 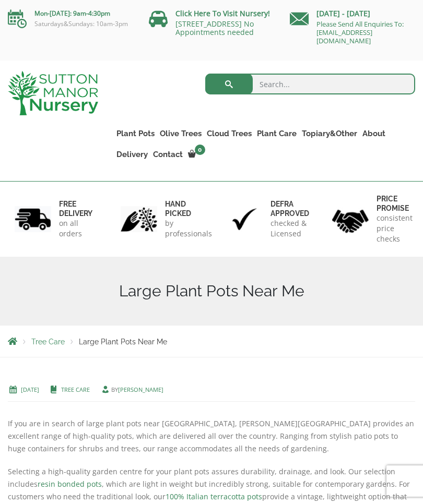 What do you see at coordinates (394, 203) in the screenshot?
I see `h6: Price promise` at bounding box center [394, 203].